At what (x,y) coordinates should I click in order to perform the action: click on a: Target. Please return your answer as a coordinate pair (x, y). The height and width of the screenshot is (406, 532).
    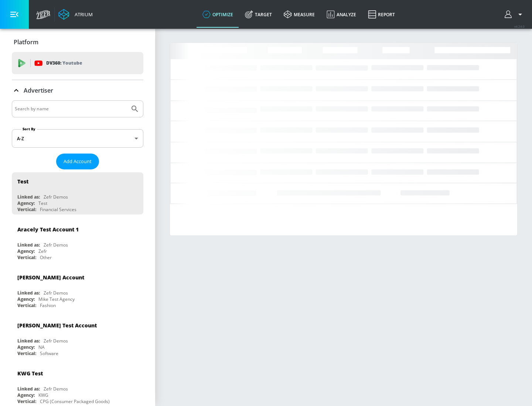
    Looking at the image, I should click on (258, 14).